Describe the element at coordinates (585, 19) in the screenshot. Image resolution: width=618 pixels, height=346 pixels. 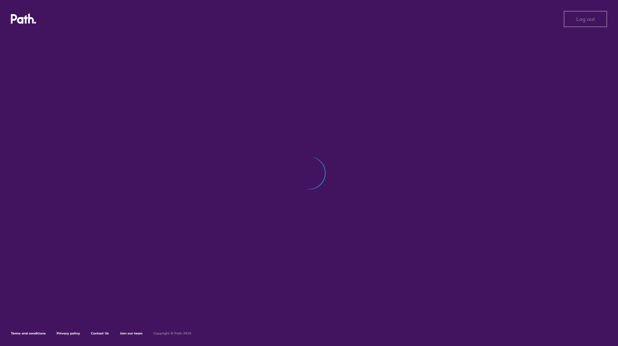
I see `button: Log out` at that location.